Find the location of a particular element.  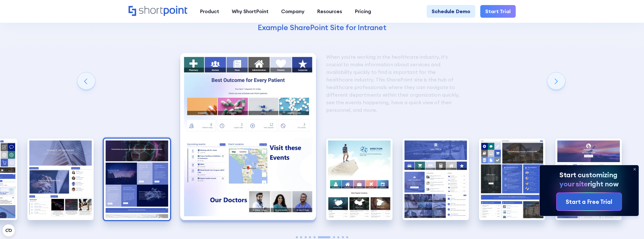

div: Product is located at coordinates (209, 11).